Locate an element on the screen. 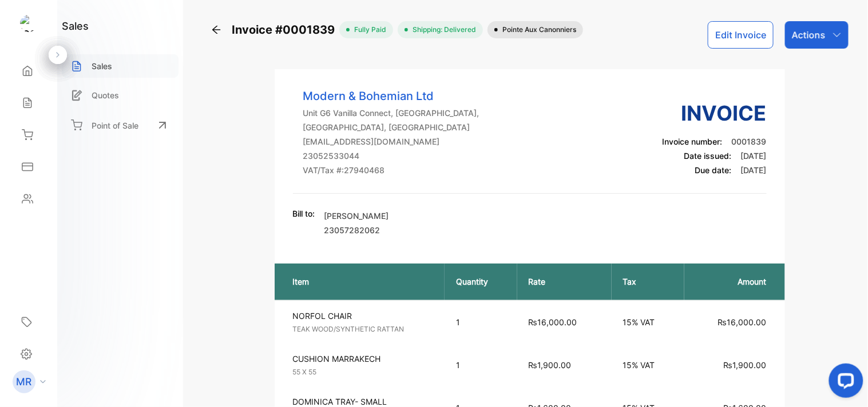 Image resolution: width=868 pixels, height=407 pixels. a: Point of Sale is located at coordinates (120, 125).